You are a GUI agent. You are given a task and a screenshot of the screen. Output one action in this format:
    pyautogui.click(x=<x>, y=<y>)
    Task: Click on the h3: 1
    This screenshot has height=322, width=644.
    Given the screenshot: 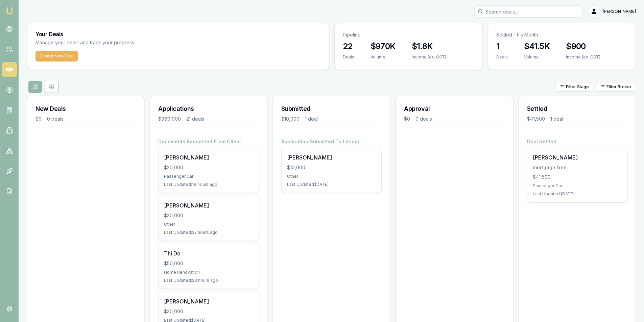 What is the action you would take?
    pyautogui.click(x=502, y=47)
    